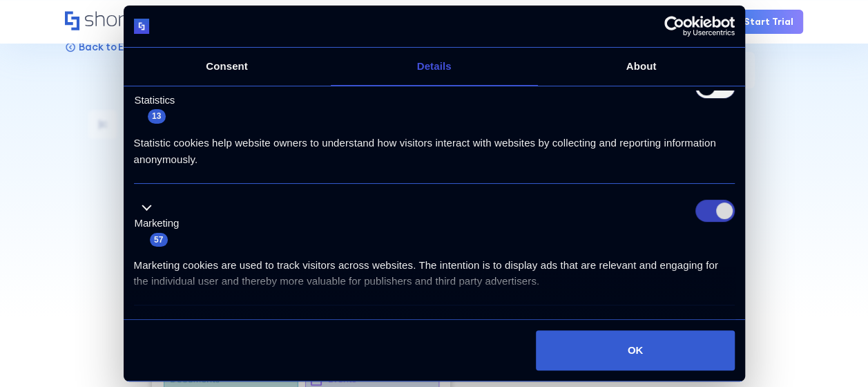  What do you see at coordinates (769, 22) in the screenshot?
I see `a: Start Trial` at bounding box center [769, 22].